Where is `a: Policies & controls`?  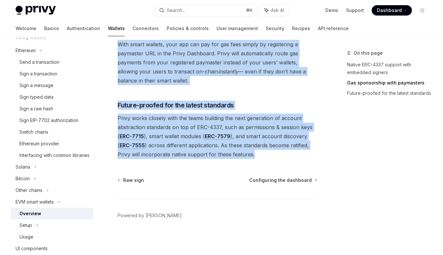 a: Policies & controls is located at coordinates (188, 29).